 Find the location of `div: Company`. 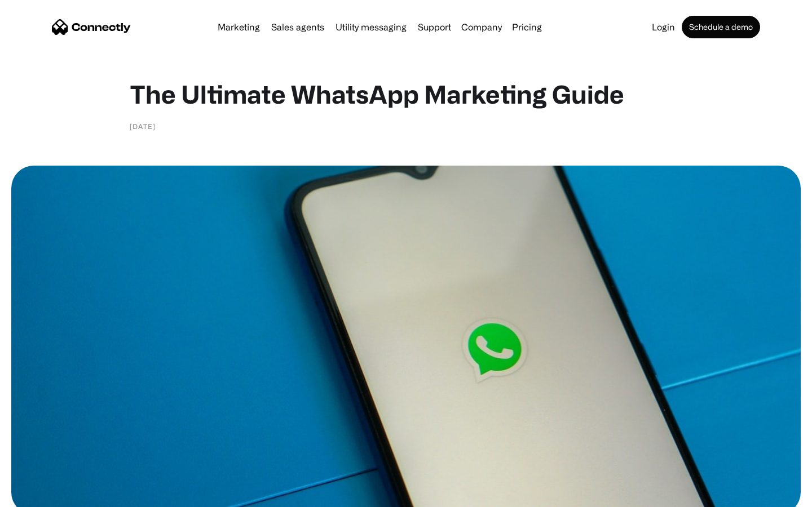

div: Company is located at coordinates (482, 27).